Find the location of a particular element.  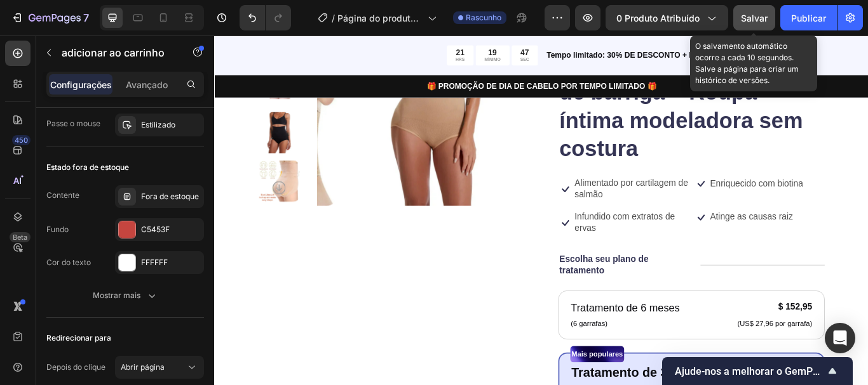

font: Contente is located at coordinates (63, 195).